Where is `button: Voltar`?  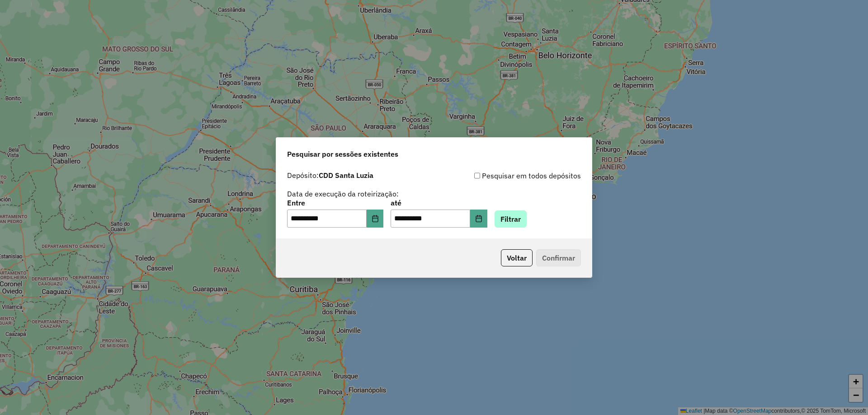
button: Voltar is located at coordinates (516, 258).